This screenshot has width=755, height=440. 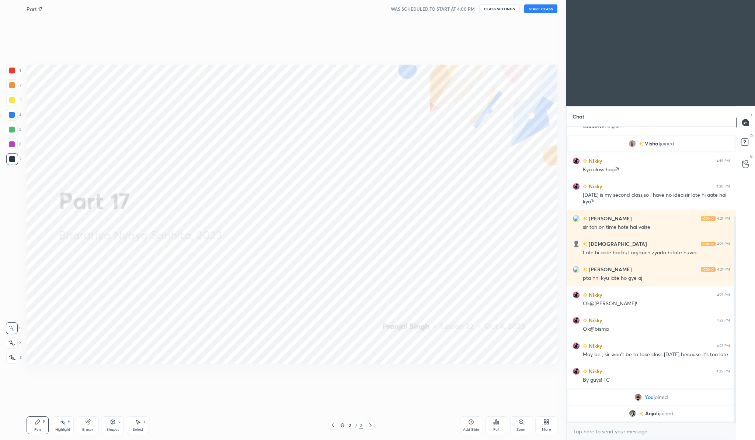 What do you see at coordinates (633, 413) in the screenshot?
I see `img: ba7bd62757024a2a9689650f38e40176.jpg` at bounding box center [633, 413].